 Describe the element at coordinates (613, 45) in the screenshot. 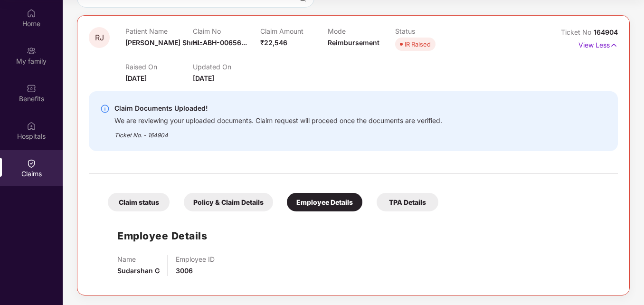

I see `img: svg+xml;base64,PHN2ZyB4bWxucz0iaHR0cDovL3d3dy53My5vcmcvMjAwMC9zdmciIHdpZHRoPSIxNyIgaGVpZ2h0PSIxNy...` at that location.